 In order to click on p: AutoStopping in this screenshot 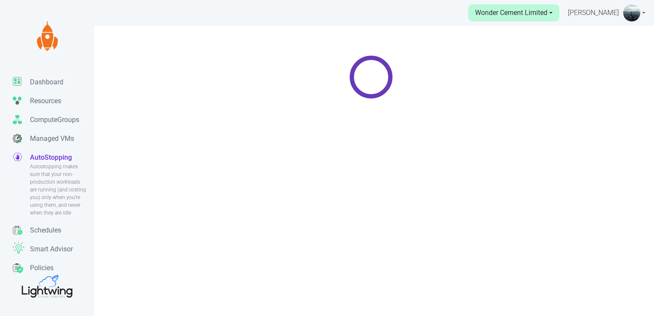, I will do `click(51, 157)`.